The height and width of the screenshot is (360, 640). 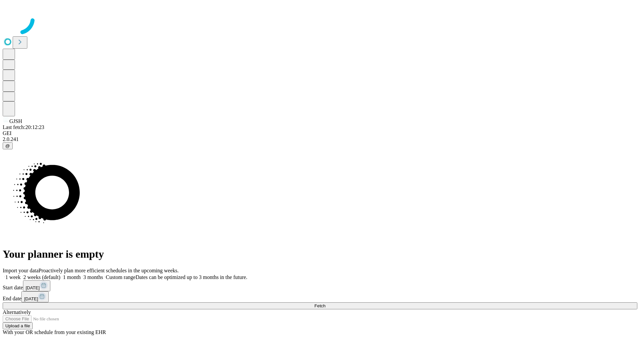 I want to click on div: End date, so click(x=320, y=297).